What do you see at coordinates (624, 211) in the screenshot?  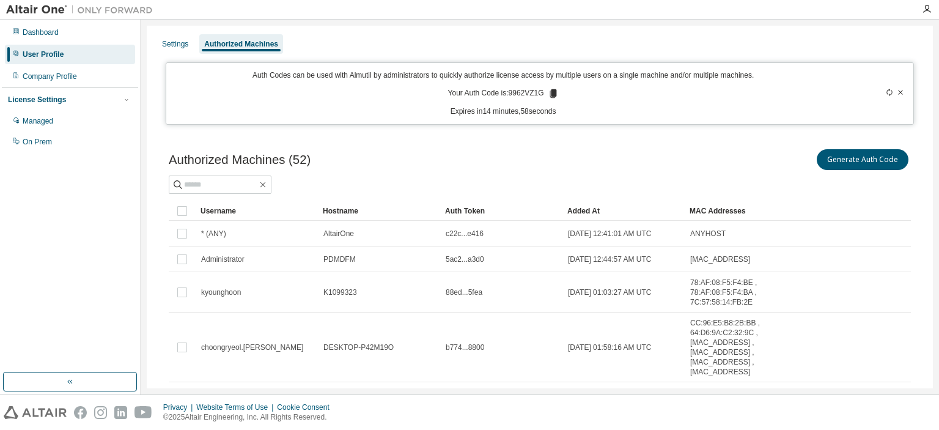 I see `div: Added At` at bounding box center [624, 211].